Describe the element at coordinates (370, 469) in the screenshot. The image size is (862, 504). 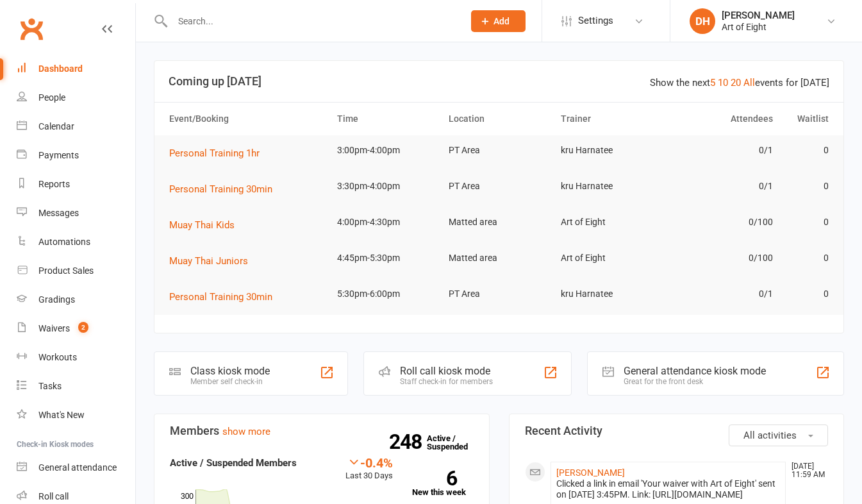
I see `div: Last 30 Days` at that location.